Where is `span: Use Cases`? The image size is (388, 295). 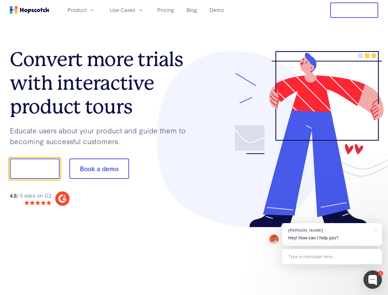
span: Use Cases is located at coordinates (123, 10).